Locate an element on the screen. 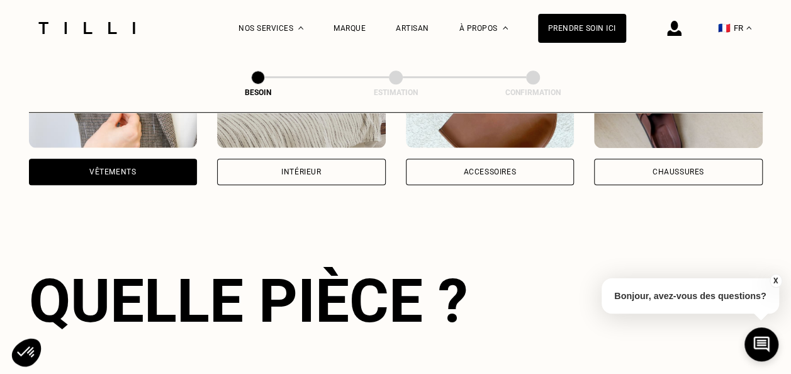  div: Marque is located at coordinates (349, 28).